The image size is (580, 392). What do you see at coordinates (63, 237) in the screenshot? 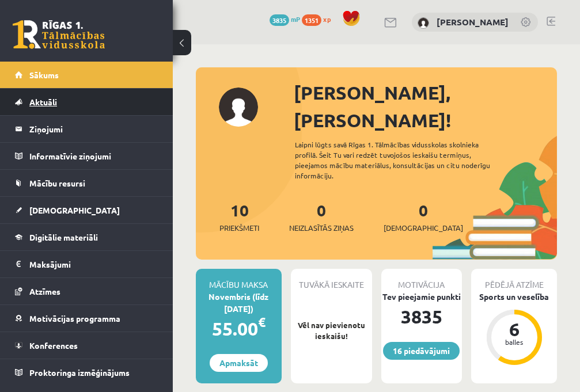
I see `span: Digitālie materiāli` at bounding box center [63, 237].